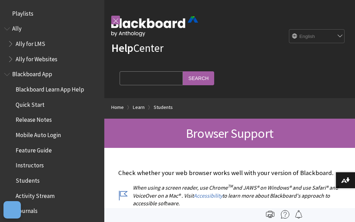 The width and height of the screenshot is (355, 222). I want to click on img: Blackboard by Anthology, so click(155, 26).